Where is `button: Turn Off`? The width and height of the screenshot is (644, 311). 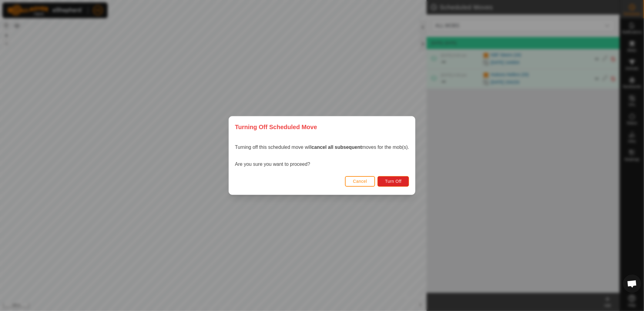
button: Turn Off is located at coordinates (393, 182).